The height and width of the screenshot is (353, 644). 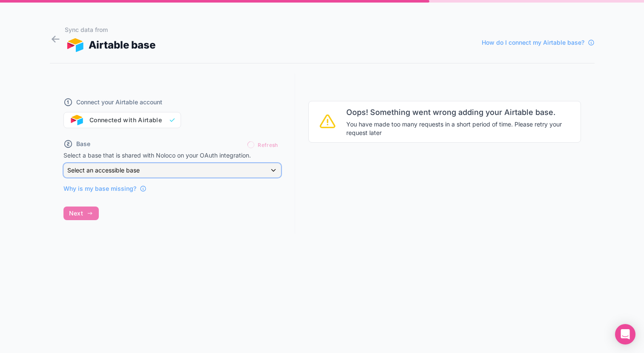 What do you see at coordinates (110, 45) in the screenshot?
I see `div: Airtable base` at bounding box center [110, 45].